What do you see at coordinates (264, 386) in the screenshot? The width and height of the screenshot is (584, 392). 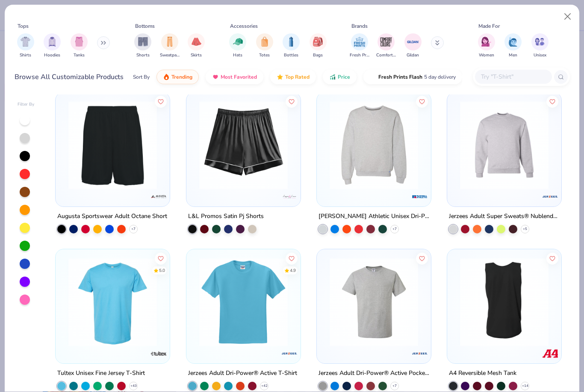 I see `span: + 42` at bounding box center [264, 386].